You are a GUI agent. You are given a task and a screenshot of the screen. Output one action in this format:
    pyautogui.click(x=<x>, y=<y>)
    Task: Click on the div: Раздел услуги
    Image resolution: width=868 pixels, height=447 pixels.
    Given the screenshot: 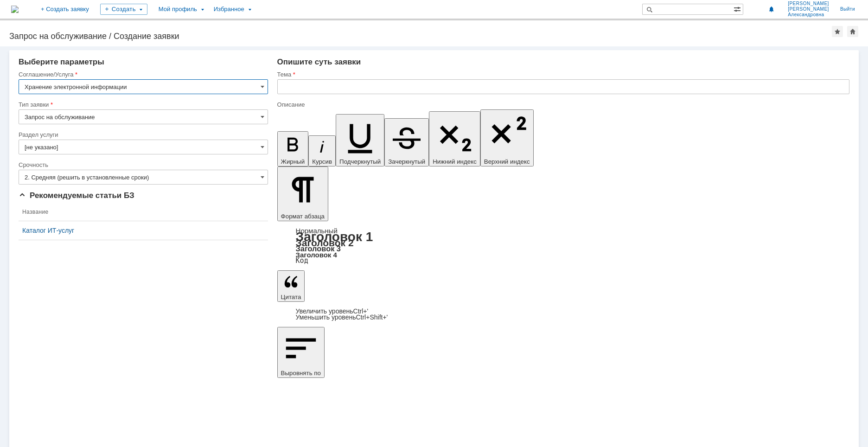 What is the action you would take?
    pyautogui.click(x=142, y=134)
    